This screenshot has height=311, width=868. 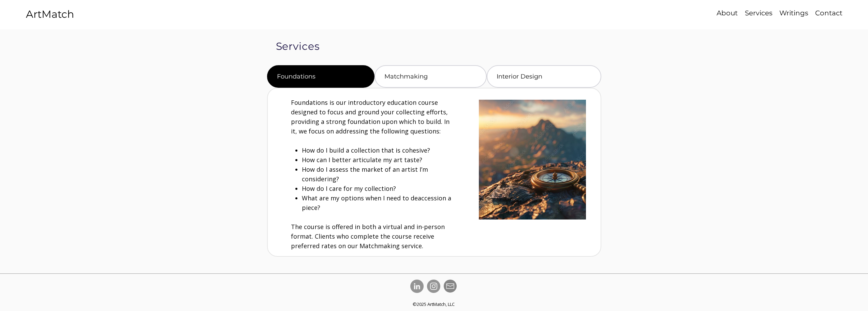 I want to click on a: ArtMatch Art Advisory Email Contact, so click(x=451, y=286).